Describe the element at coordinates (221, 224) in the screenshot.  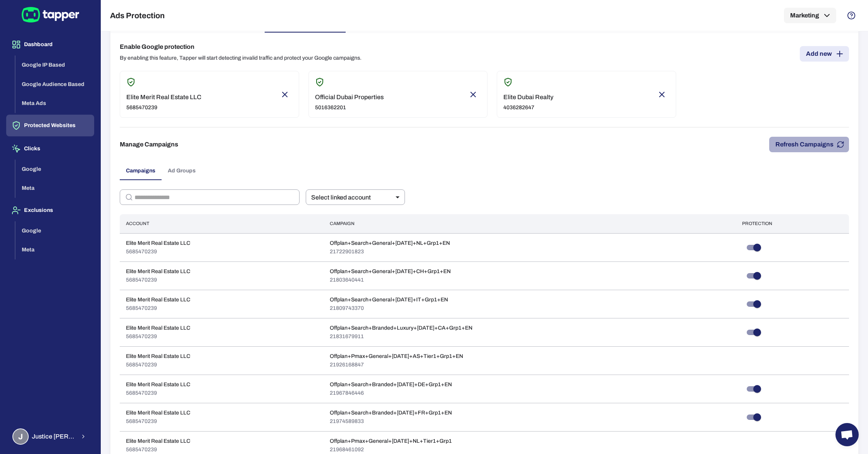
I see `th: Account` at that location.